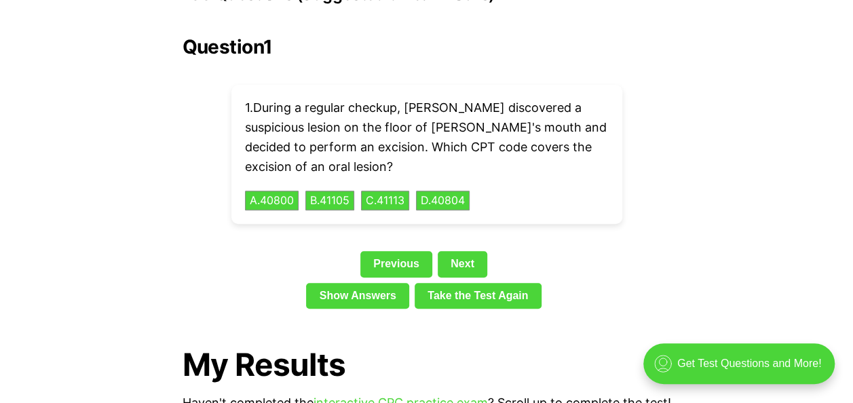 The image size is (853, 403). Describe the element at coordinates (385, 201) in the screenshot. I see `button: C.41113` at that location.